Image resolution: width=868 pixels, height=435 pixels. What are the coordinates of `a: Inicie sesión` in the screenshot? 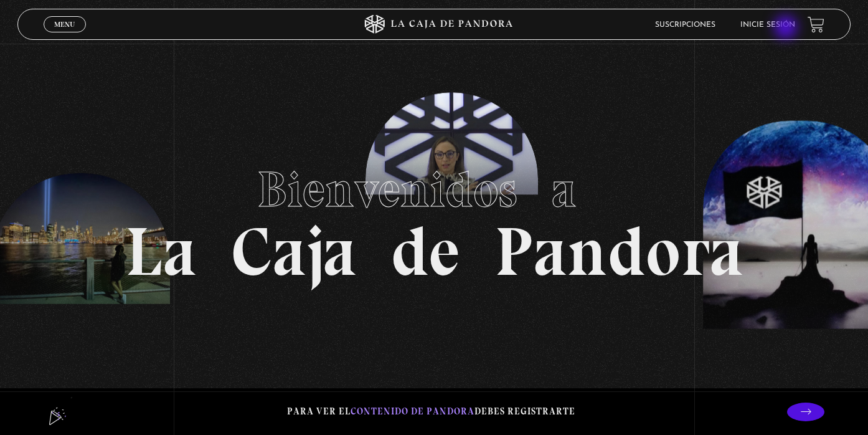 It's located at (768, 25).